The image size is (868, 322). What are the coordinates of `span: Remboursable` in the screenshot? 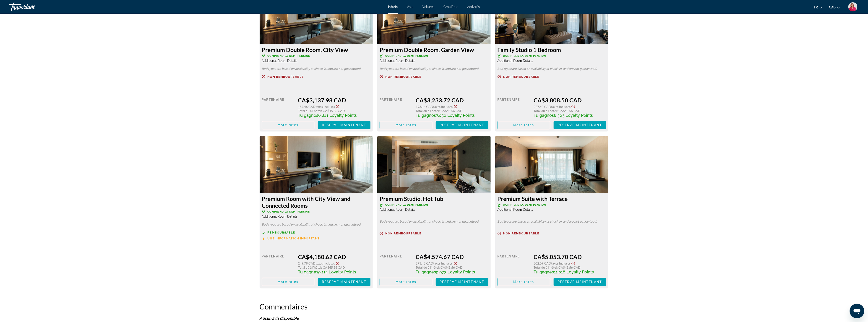 It's located at (281, 232).